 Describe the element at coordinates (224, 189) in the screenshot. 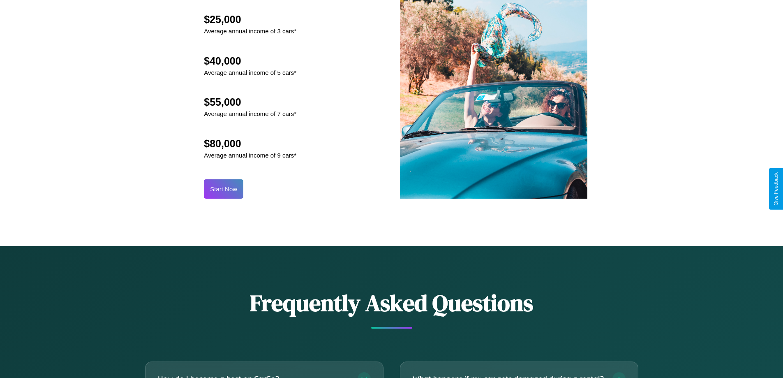

I see `button: Start Now` at that location.